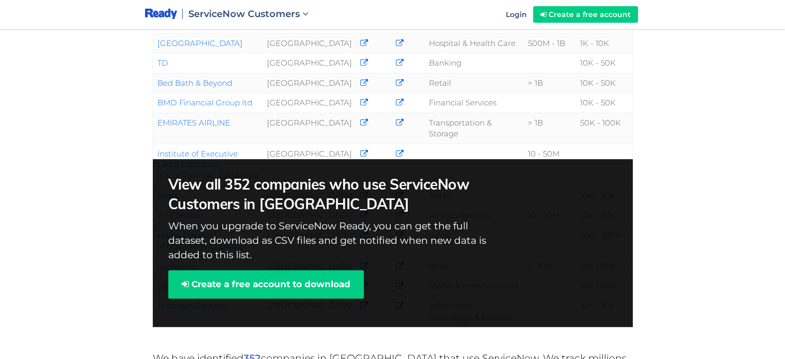  Describe the element at coordinates (516, 14) in the screenshot. I see `span: Login` at that location.